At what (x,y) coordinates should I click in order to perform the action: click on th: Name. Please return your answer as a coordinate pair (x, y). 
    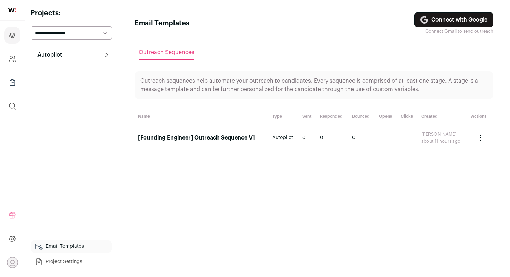
    Looking at the image, I should click on (202, 116).